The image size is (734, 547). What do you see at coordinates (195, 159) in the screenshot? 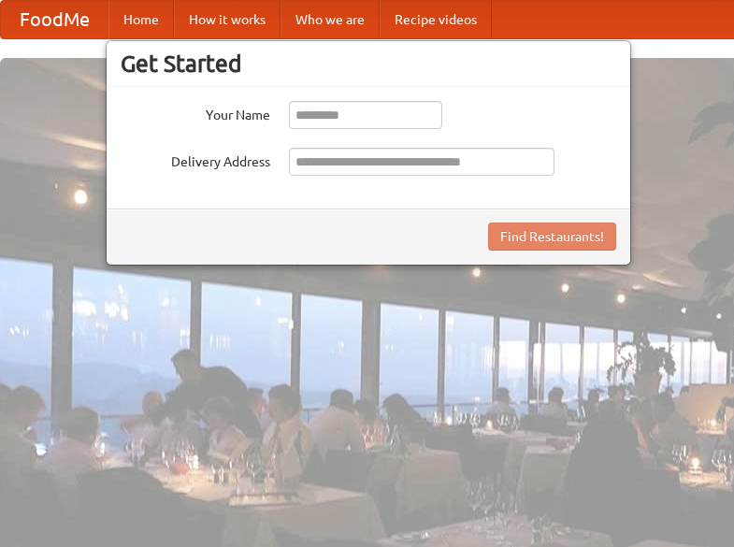
I see `label: Delivery Address` at bounding box center [195, 159].